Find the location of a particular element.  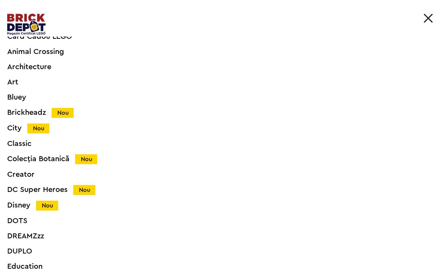

a: Architecture is located at coordinates (213, 67).